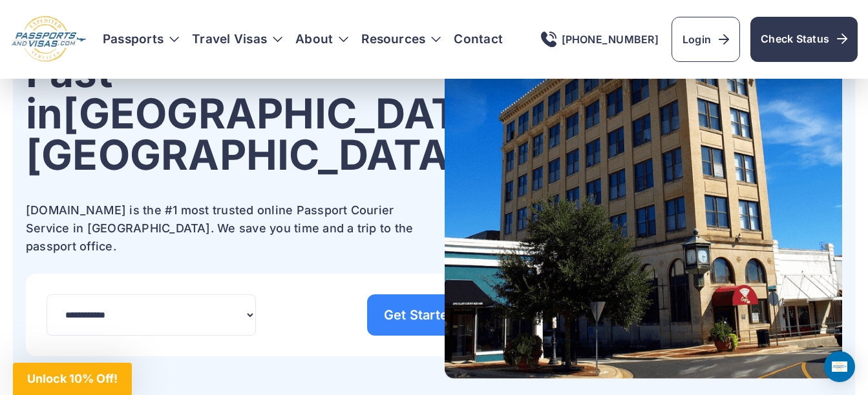  What do you see at coordinates (73, 378) in the screenshot?
I see `span: Unlock 10% Off!` at bounding box center [73, 378].